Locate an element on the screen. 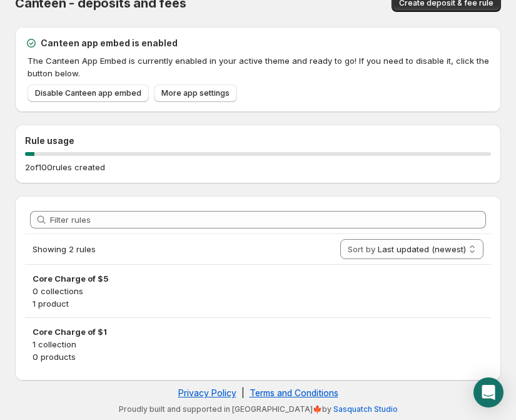  p: 0 collections is located at coordinates (258, 291).